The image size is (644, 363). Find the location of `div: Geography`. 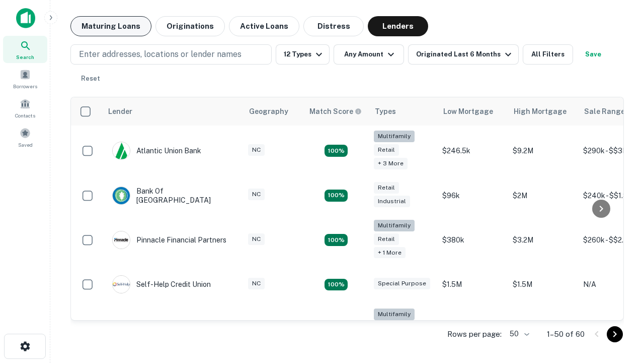

div: Geography is located at coordinates (268, 111).